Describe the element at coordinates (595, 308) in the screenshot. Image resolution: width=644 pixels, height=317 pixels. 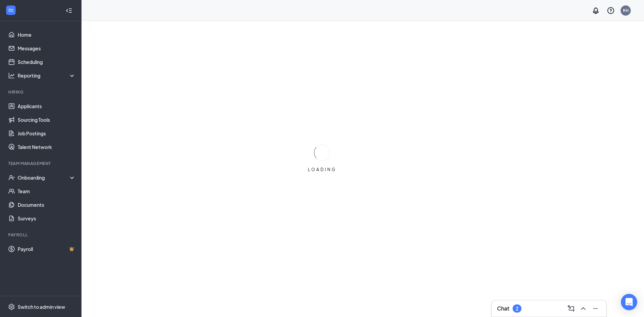
I see `button: Minimize` at that location.